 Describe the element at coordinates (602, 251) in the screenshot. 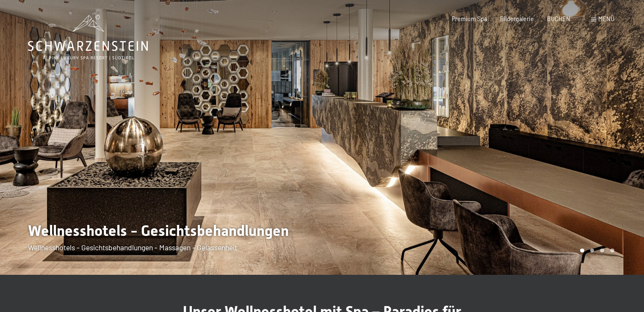

I see `div: Carousel Page 3` at that location.